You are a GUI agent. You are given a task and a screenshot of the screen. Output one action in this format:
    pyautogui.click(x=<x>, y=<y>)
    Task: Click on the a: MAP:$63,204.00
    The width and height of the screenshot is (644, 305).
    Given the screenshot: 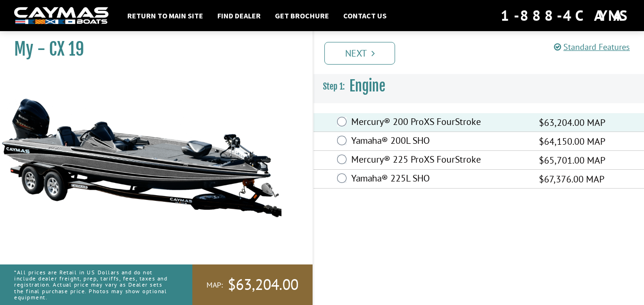 What is the action you would take?
    pyautogui.click(x=252, y=285)
    